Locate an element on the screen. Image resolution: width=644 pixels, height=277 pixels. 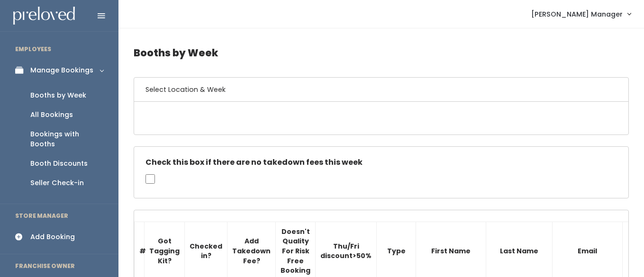
div: Booth Discounts is located at coordinates (59, 164).